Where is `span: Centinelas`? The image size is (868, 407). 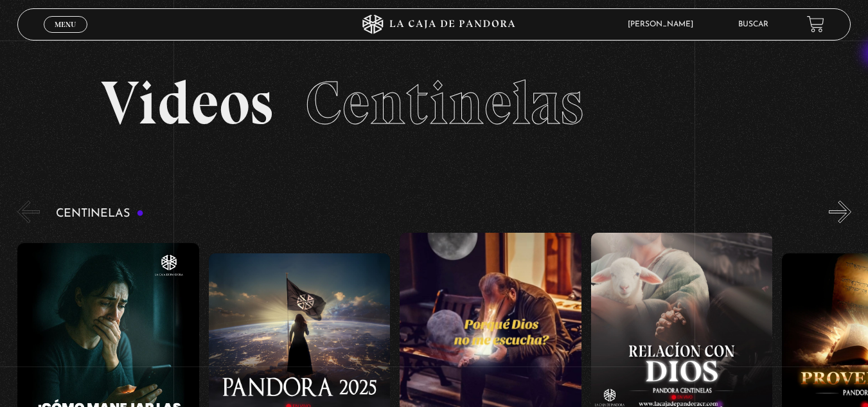 span: Centinelas is located at coordinates (444, 103).